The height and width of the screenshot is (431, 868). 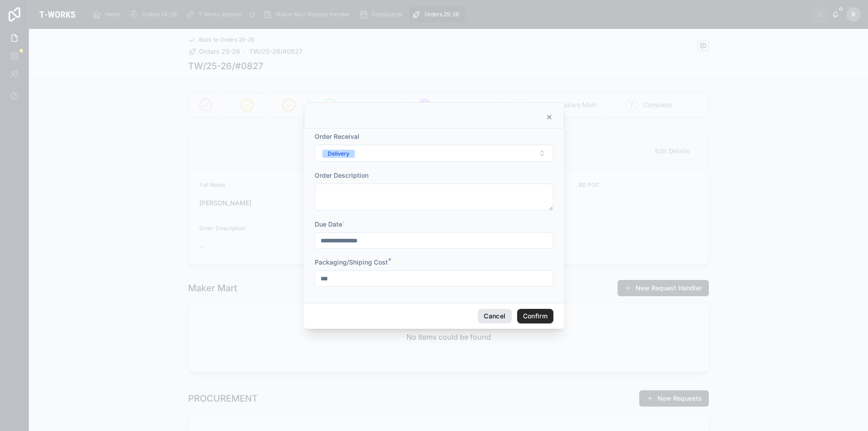 What do you see at coordinates (337, 136) in the screenshot?
I see `span: Order Receival` at bounding box center [337, 136].